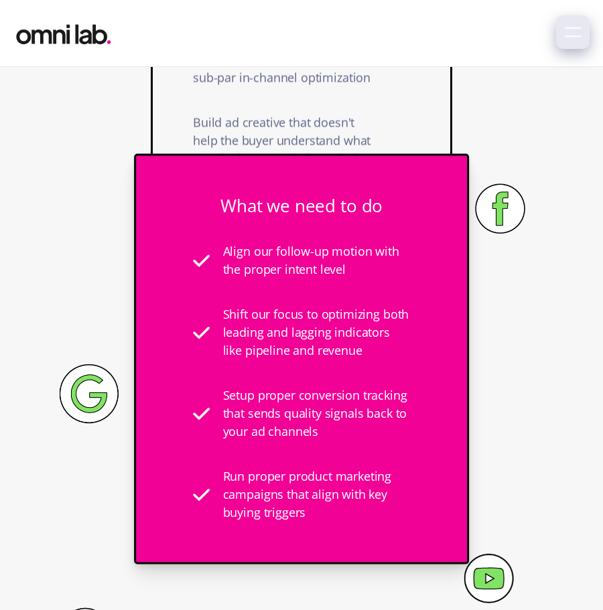 This screenshot has width=603, height=610. I want to click on div: Align our follow-up motion with the proper intent level, so click(317, 261).